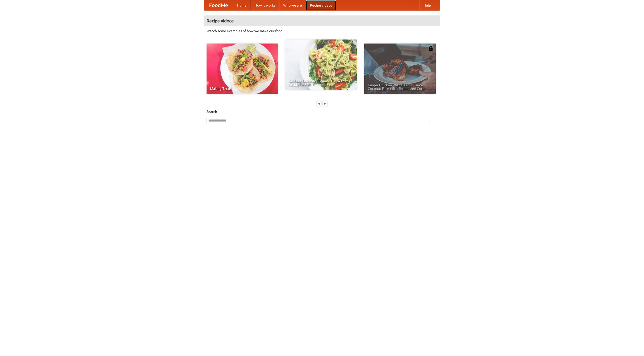 The height and width of the screenshot is (356, 644). Describe the element at coordinates (321, 64) in the screenshot. I see `a: An Easy, Summery Tomato Pasta That's Ready for Fall` at that location.